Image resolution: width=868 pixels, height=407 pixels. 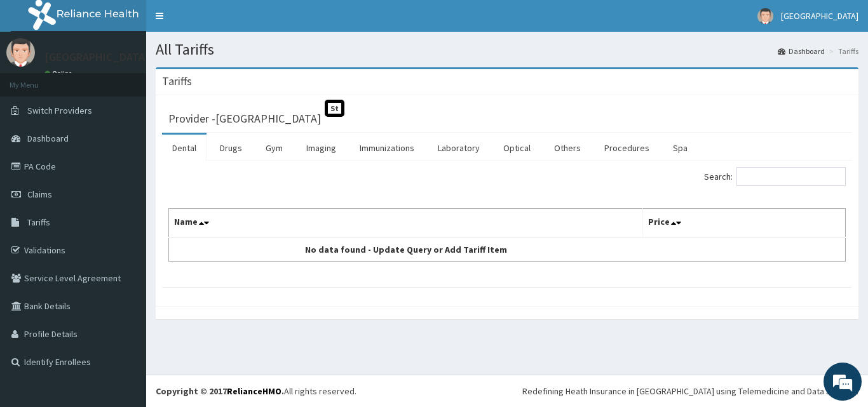 What do you see at coordinates (220, 391) in the screenshot?
I see `strong: Copyright © 2017 .` at bounding box center [220, 391].